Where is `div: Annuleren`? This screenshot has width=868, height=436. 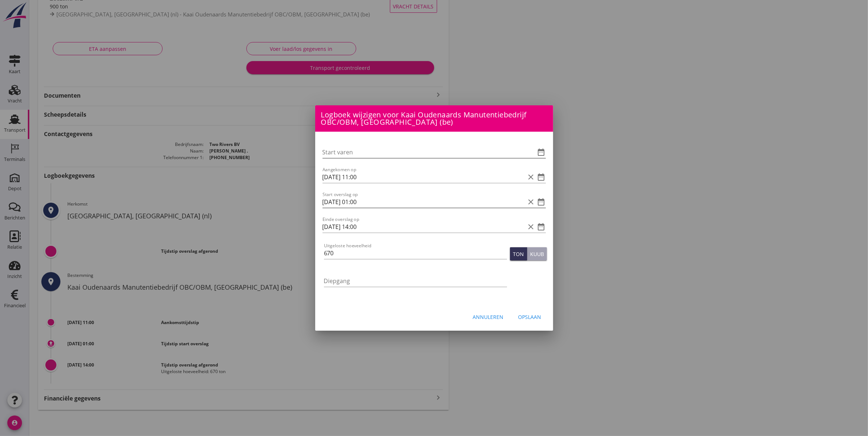
div: Annuleren is located at coordinates (489, 317).